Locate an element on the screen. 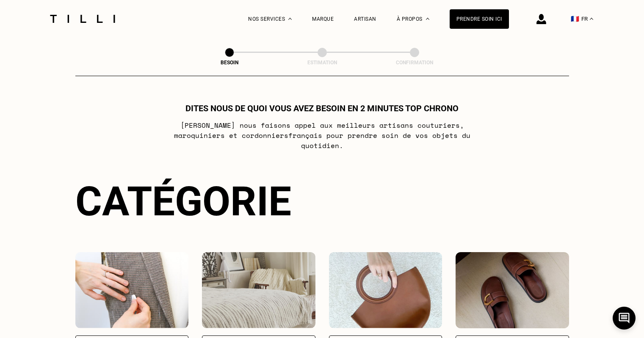 Image resolution: width=644 pixels, height=338 pixels. div: Besoin is located at coordinates (230, 63).